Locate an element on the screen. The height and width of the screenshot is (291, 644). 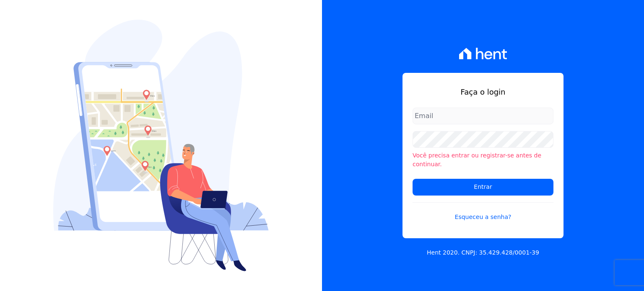
li: Você precisa entrar ou registrar-se antes de continuar. is located at coordinates (483, 160).